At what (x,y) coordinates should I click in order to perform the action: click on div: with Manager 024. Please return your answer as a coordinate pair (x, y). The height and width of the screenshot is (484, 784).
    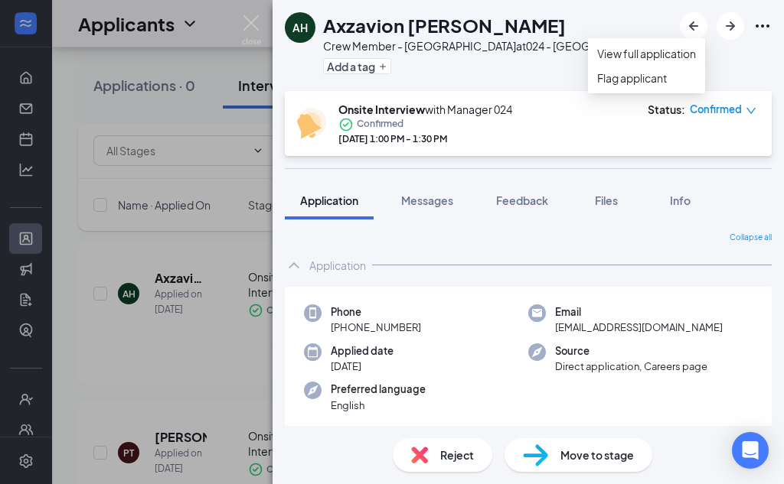
    Looking at the image, I should click on (425, 109).